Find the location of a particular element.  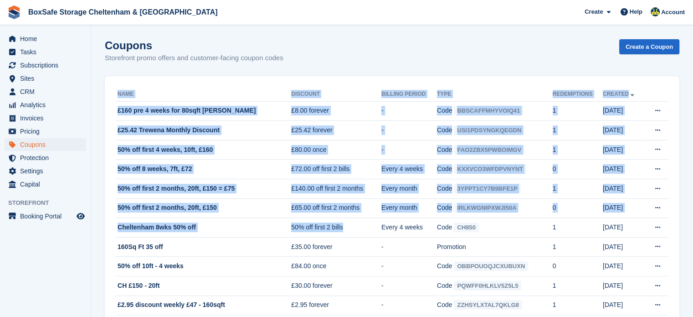

td: Promotion is located at coordinates (495, 246).